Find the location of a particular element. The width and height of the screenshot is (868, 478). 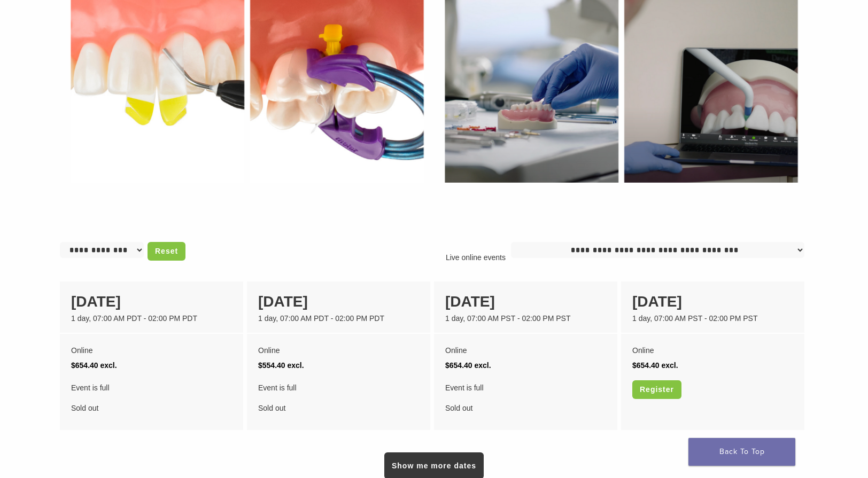

a: Back To Top is located at coordinates (742, 452).